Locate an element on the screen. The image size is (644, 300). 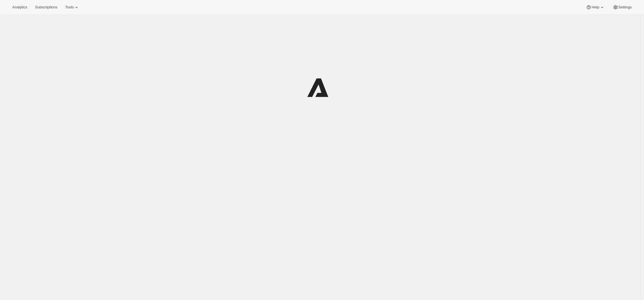
span: Help is located at coordinates (595, 7).